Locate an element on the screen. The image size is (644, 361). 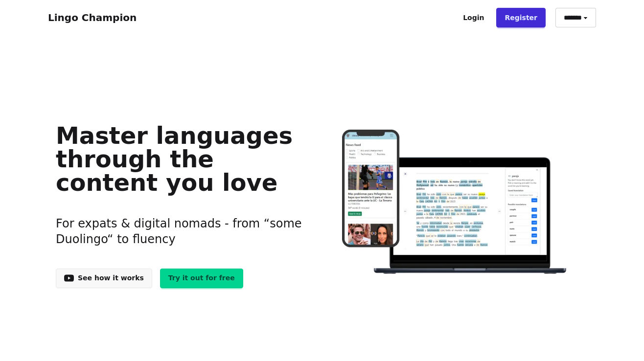
img: Learn languages online is located at coordinates (455, 203).